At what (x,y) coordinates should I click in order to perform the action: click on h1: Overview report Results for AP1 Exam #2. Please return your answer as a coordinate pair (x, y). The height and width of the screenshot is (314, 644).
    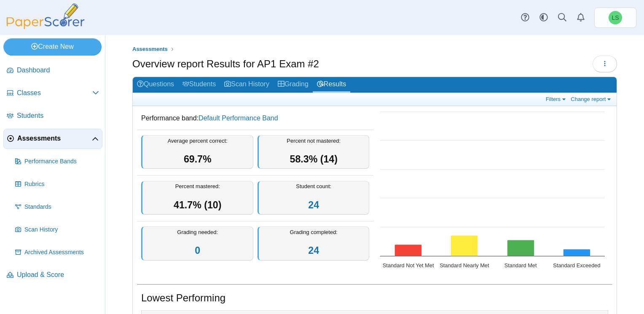
    Looking at the image, I should click on (225, 64).